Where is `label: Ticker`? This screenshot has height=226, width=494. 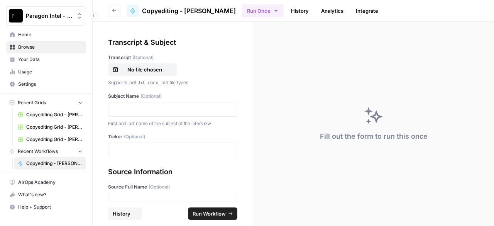 label: Ticker is located at coordinates (172, 136).